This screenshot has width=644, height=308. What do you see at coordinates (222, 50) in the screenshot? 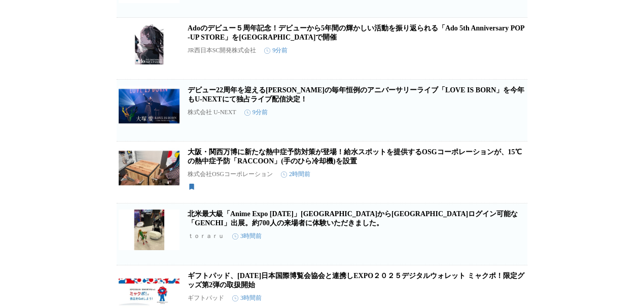
I see `p: JR西日本SC開発株式会社` at bounding box center [222, 50].